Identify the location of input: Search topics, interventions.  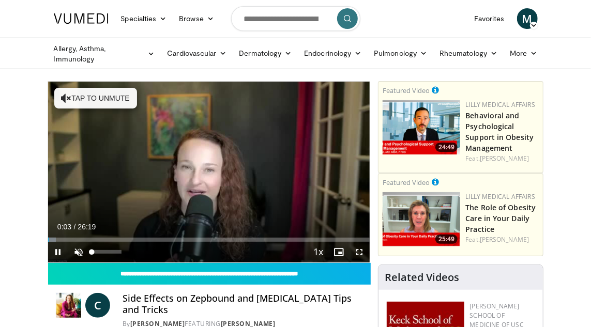
(296, 19).